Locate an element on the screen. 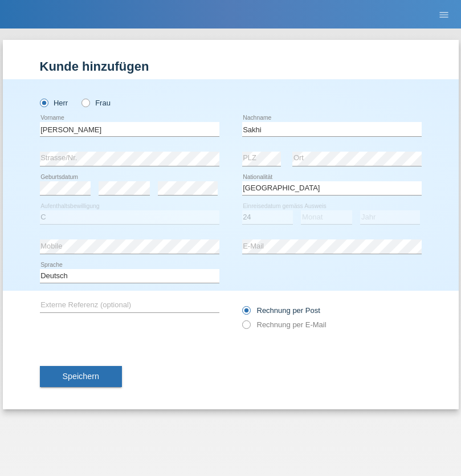  h1: Kunde hinzufügen is located at coordinates (230, 66).